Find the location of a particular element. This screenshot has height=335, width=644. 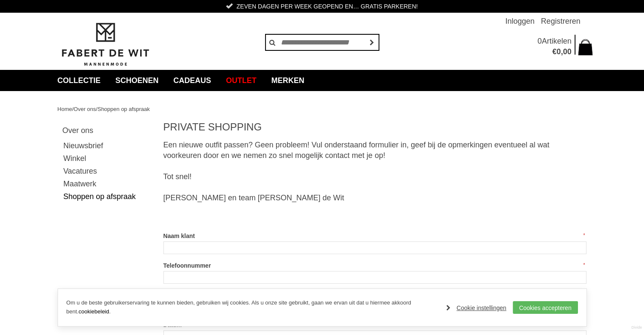

a: Maatwerk is located at coordinates (107, 184).